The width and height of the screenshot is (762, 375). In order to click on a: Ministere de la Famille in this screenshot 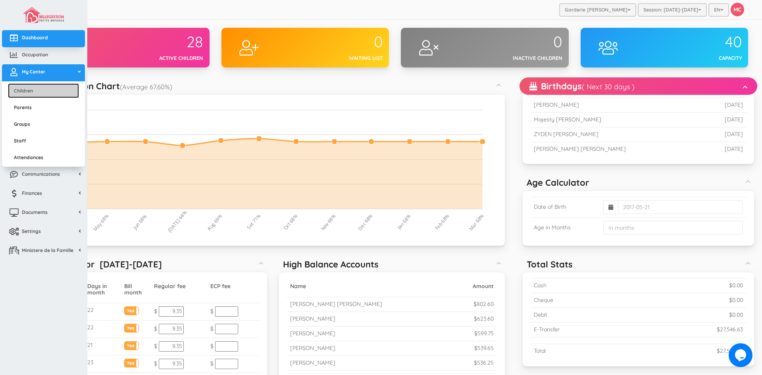, I will do `click(43, 251)`.